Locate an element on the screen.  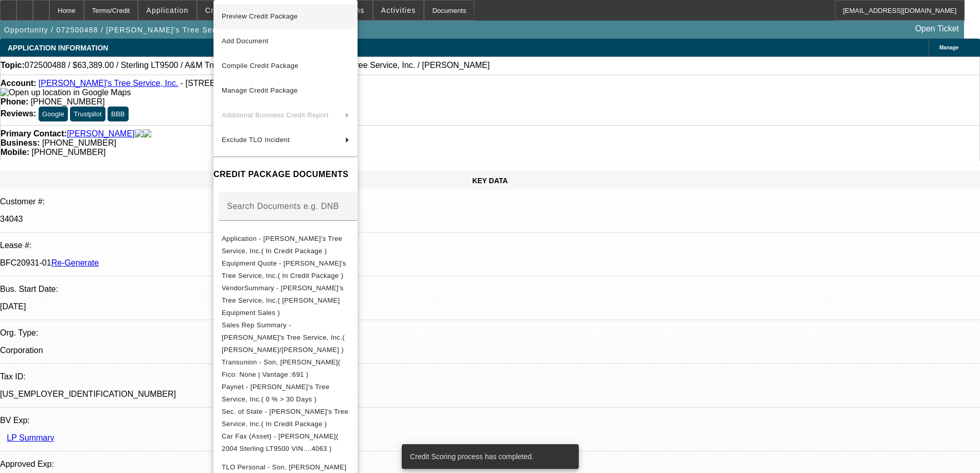
h4: CREDIT PACKAGE DOCUMENTS is located at coordinates (286, 174).